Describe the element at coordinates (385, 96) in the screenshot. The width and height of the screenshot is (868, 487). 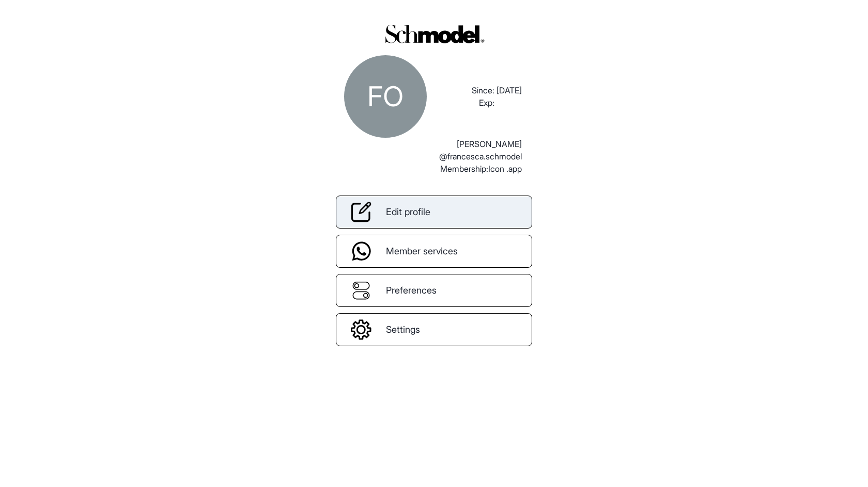
I see `span: FO` at that location.